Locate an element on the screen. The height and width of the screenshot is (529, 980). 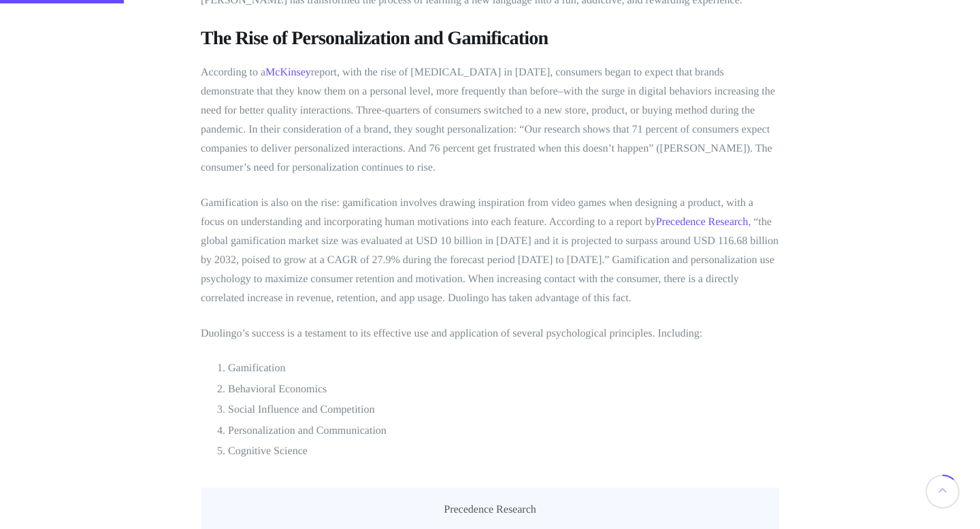
li: Social Influence and Competition is located at coordinates (503, 410).